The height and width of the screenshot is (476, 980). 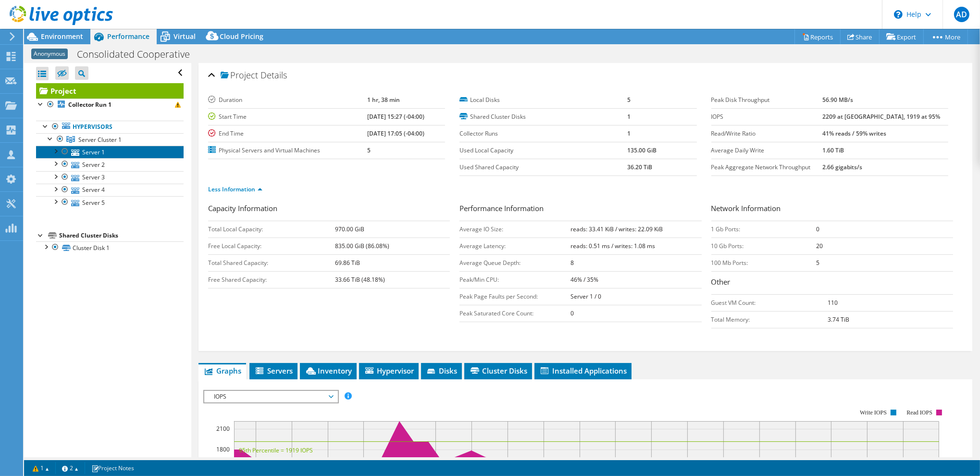 I want to click on td: Peak Page Faults per Second:, so click(x=515, y=296).